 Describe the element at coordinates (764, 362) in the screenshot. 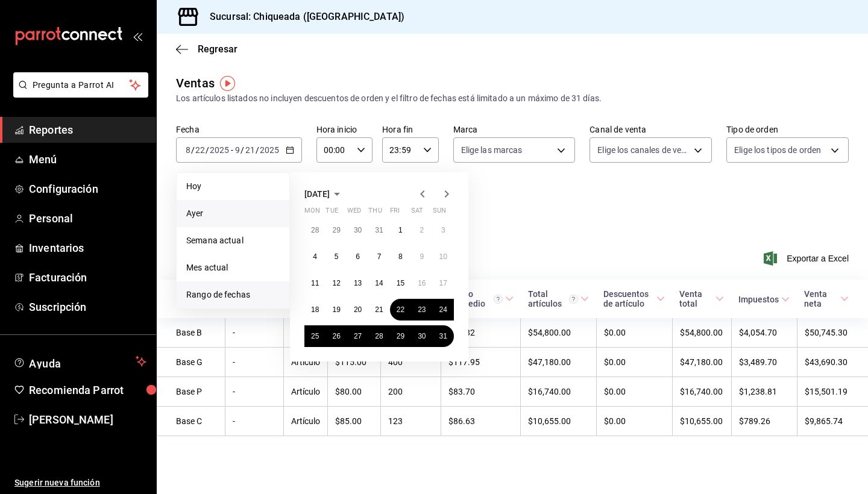

I see `td: $3,489.70` at that location.